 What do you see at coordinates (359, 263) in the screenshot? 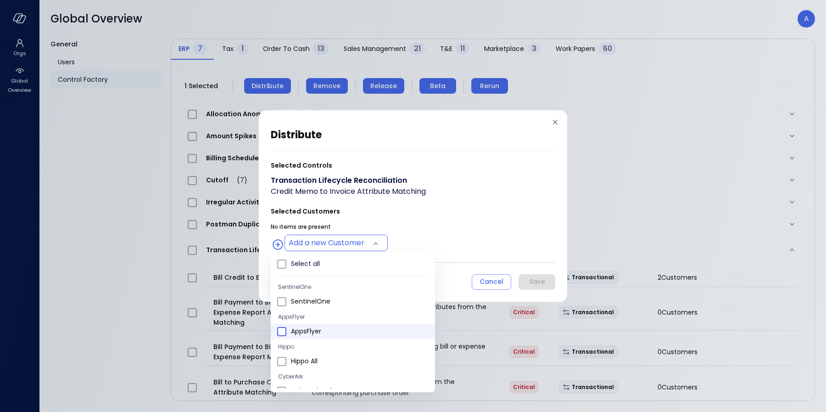
I see `div: Select all` at bounding box center [359, 263].